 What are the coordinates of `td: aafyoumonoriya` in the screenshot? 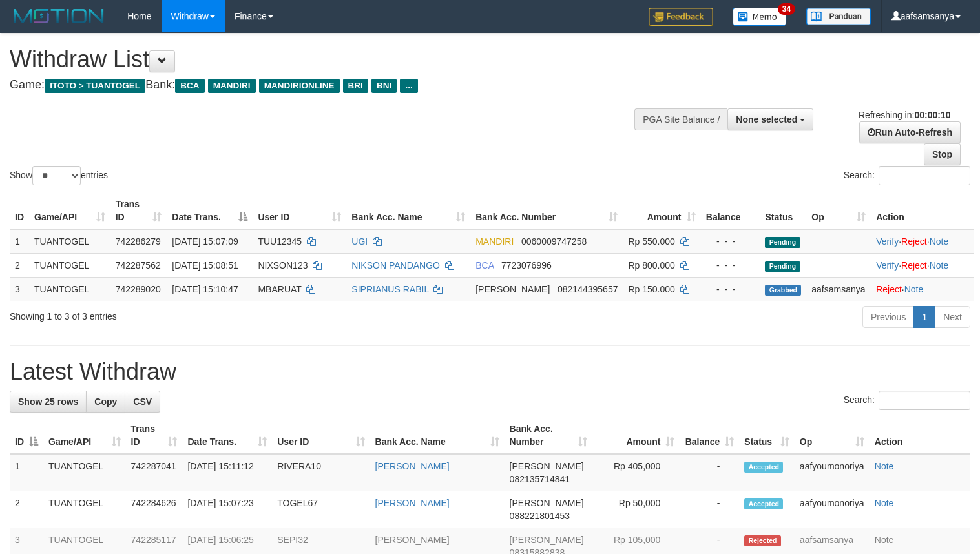 It's located at (832, 509).